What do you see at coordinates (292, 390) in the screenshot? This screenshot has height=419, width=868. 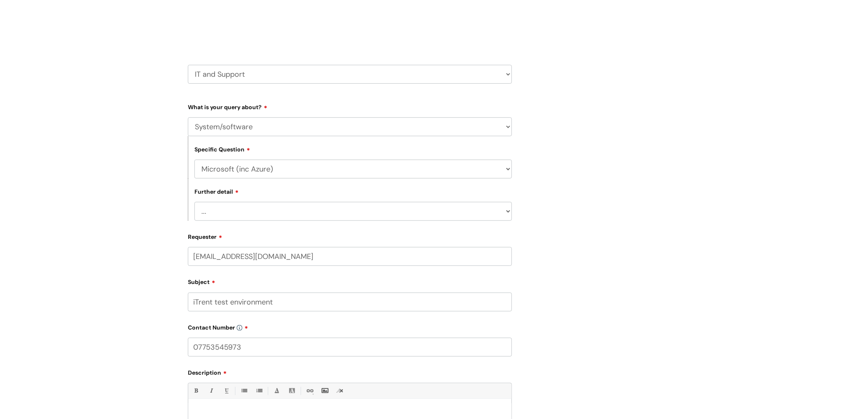 I see `a: Back Color` at bounding box center [292, 390].